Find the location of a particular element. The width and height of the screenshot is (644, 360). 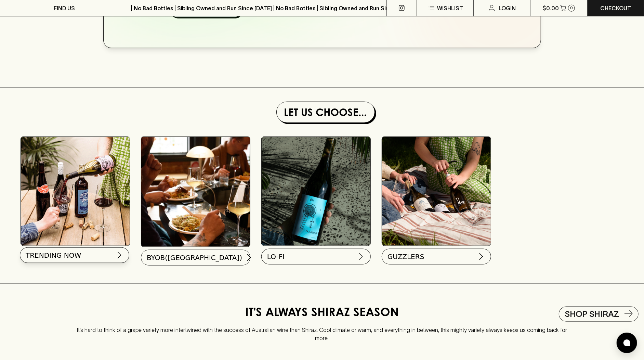

p: Wishlist is located at coordinates (450, 8).